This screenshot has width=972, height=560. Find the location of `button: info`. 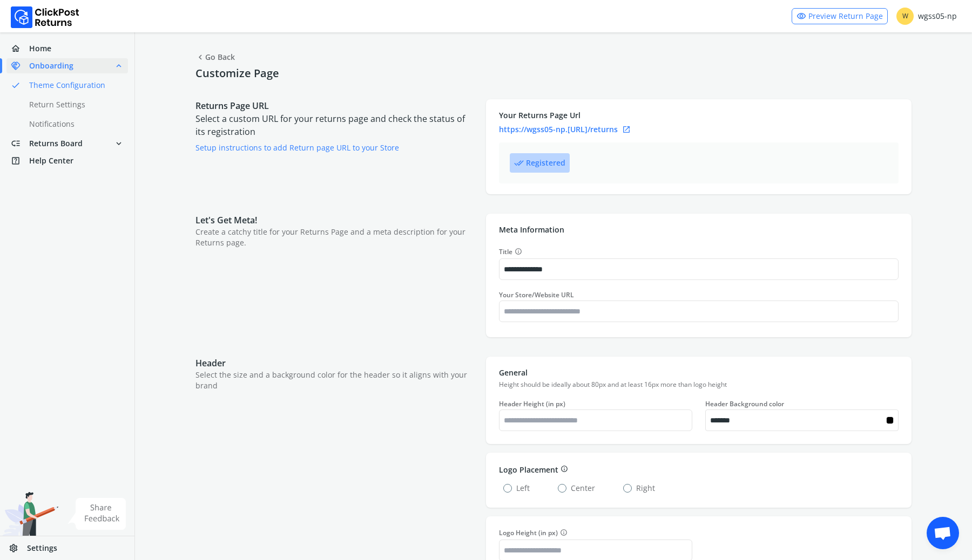

button: info is located at coordinates (563, 470).